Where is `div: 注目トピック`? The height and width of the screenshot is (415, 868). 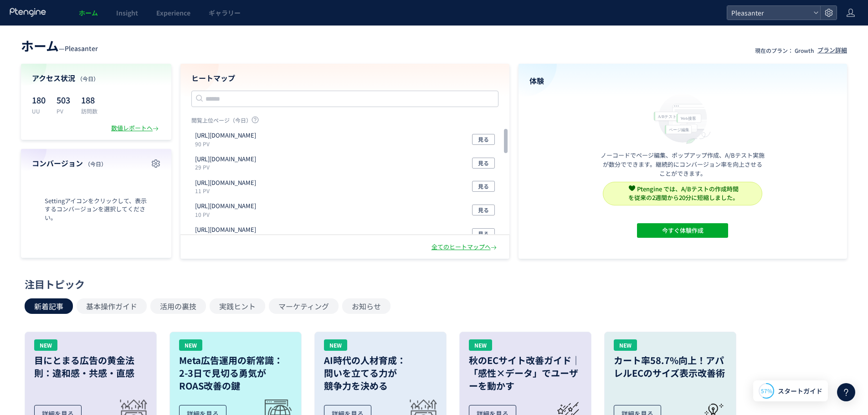
div: 注目トピック is located at coordinates (432, 283).